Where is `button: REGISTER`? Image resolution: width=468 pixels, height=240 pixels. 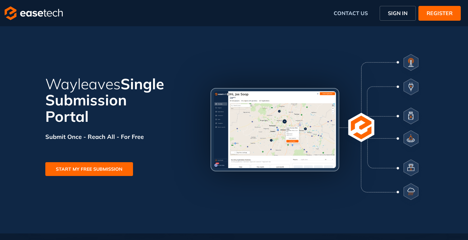
button: REGISTER is located at coordinates (439, 13).